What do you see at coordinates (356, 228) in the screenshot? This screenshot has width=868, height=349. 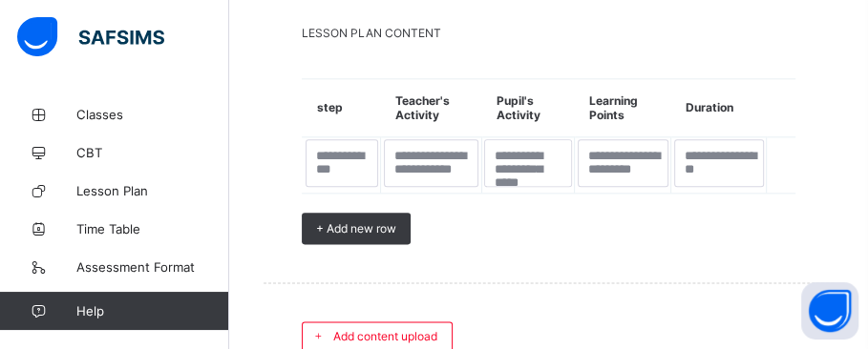 I see `span: + Add new row` at bounding box center [356, 228].